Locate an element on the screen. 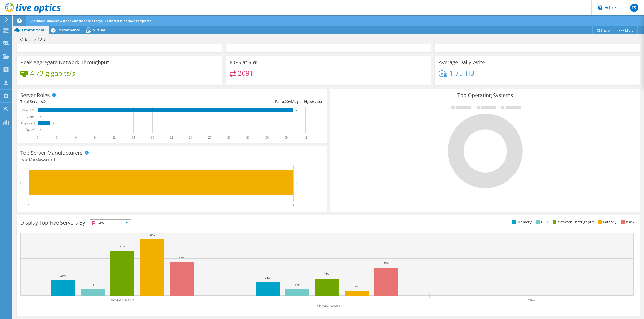  span: Performance is located at coordinates (69, 30).